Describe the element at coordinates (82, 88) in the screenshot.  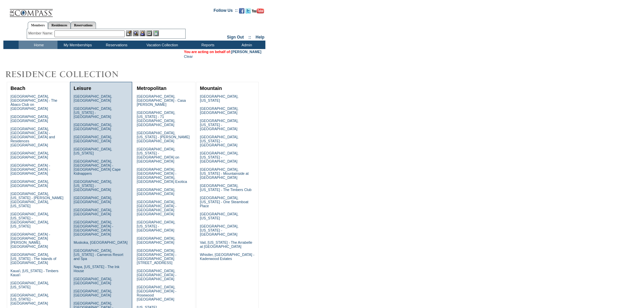
I see `a: Leisure` at that location.